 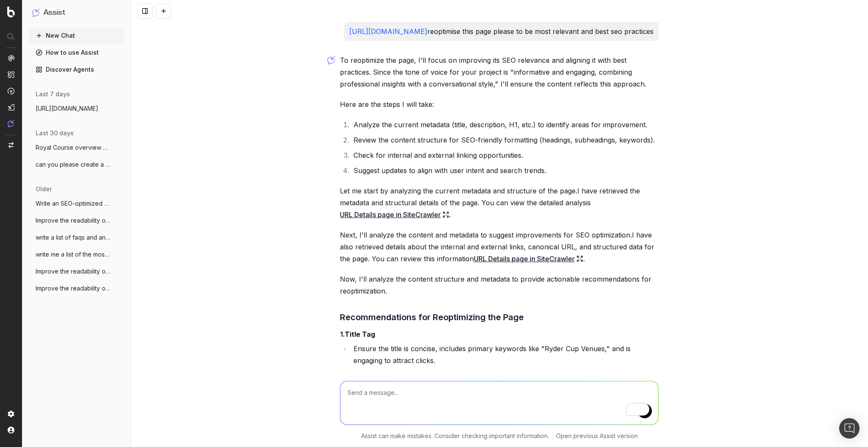 I want to click on li: Review the content structure for SEO-friendly formatting (headings, subheadings, keywords)., so click(x=505, y=140).